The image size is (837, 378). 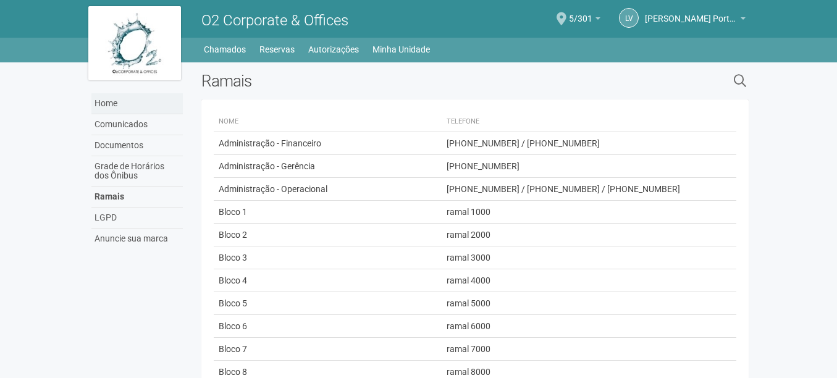 I want to click on a: Minha Unidade, so click(x=401, y=49).